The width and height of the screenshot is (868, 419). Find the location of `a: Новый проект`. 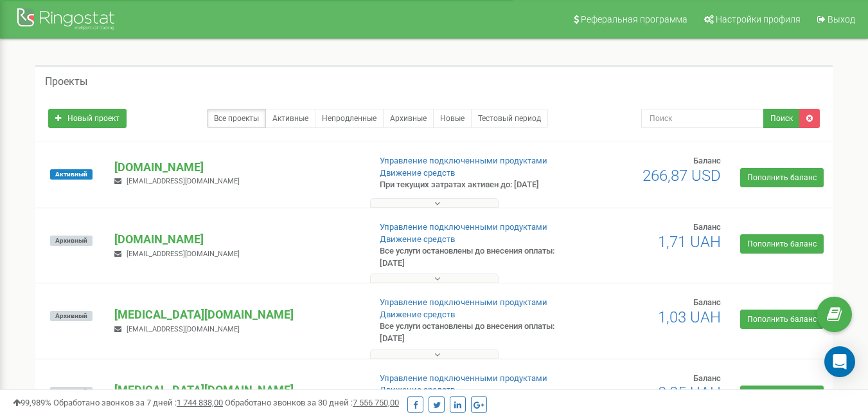

a: Новый проект is located at coordinates (87, 118).